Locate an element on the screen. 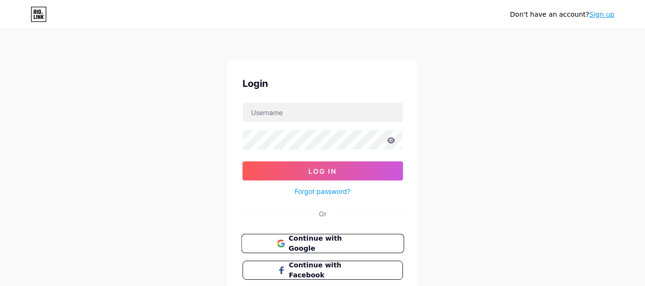 The width and height of the screenshot is (645, 286). button: Log In is located at coordinates (323, 171).